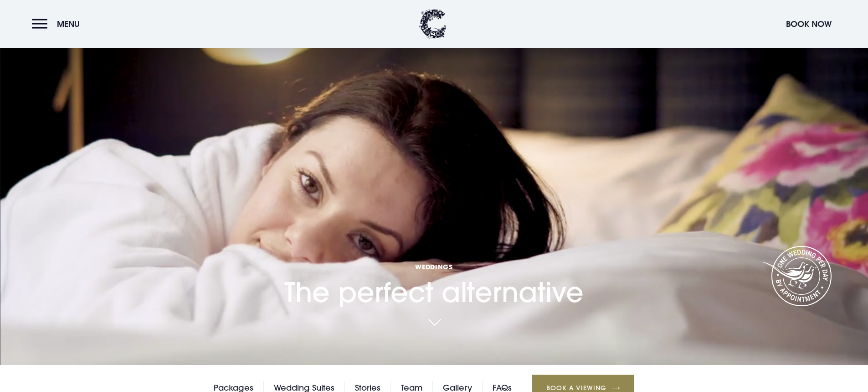 The image size is (868, 392). I want to click on button: Menu, so click(58, 23).